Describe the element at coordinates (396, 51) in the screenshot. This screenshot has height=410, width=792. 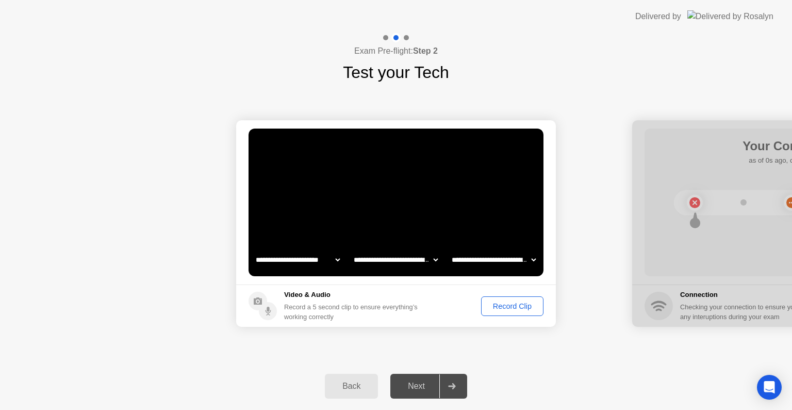
I see `h4: Exam Pre-flight:` at that location.